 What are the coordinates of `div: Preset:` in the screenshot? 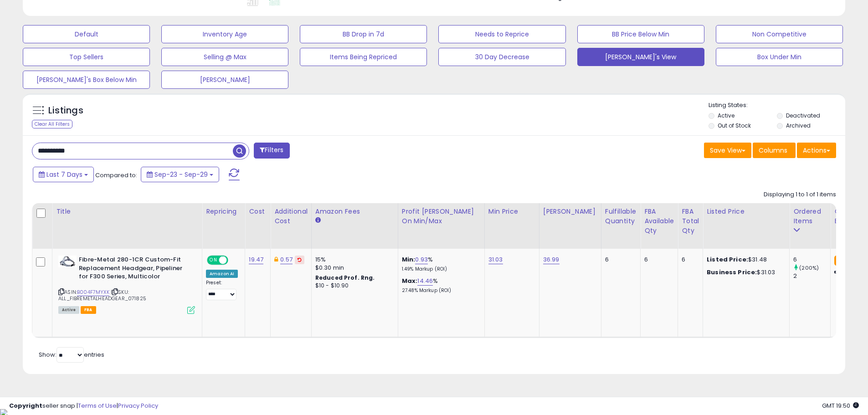 It's located at (222, 289).